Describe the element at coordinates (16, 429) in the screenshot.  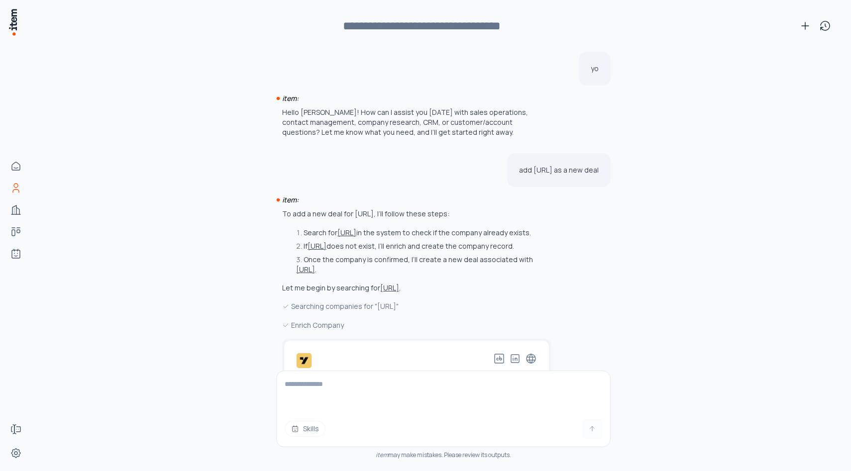
I see `a: Forms` at that location.